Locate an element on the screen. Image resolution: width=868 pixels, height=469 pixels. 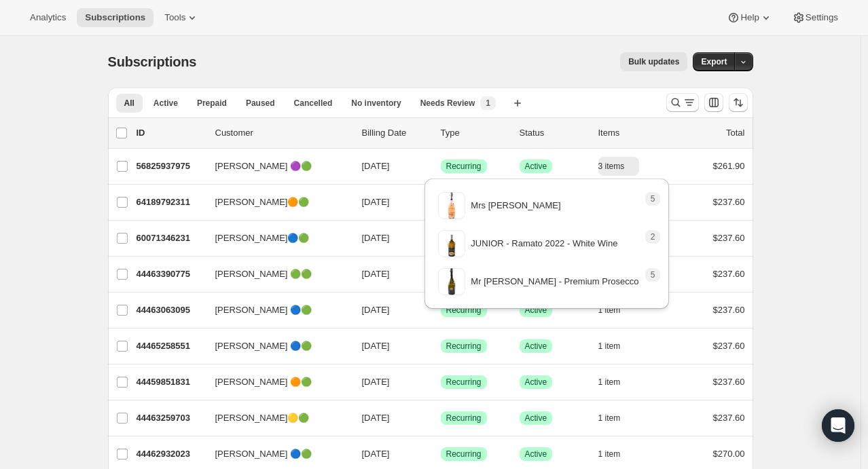
div: Type is located at coordinates (475, 133).